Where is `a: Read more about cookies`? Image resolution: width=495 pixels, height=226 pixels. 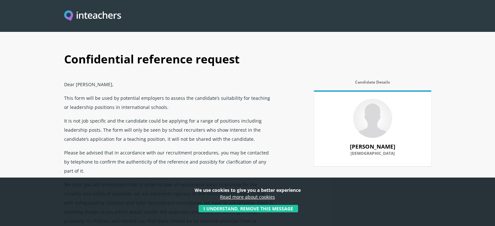
a: Read more about cookies is located at coordinates (247, 197).